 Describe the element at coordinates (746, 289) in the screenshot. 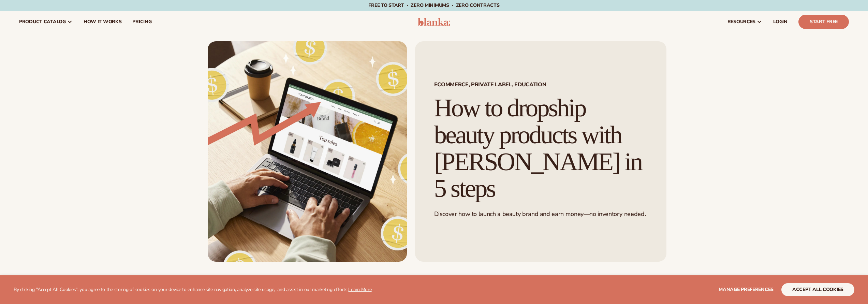

I see `span: Manage preferences` at that location.